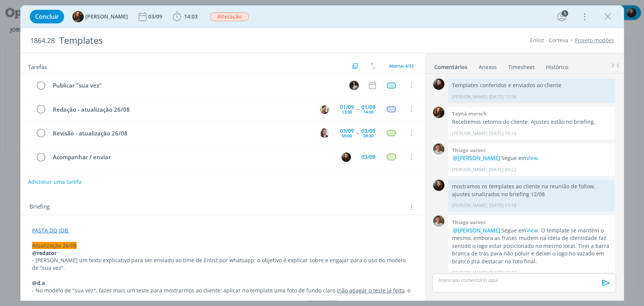 Image resolution: width=644 pixels, height=306 pixels. What do you see at coordinates (191, 16) in the screenshot?
I see `span: 14:03` at bounding box center [191, 16].